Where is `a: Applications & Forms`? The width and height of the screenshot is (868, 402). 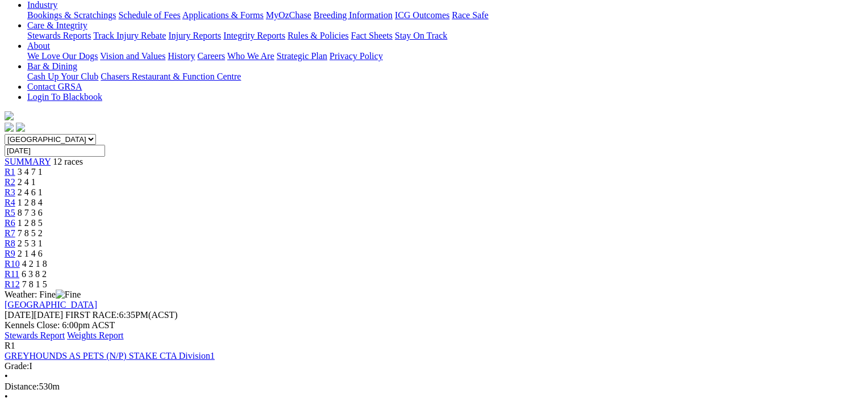 a: Applications & Forms is located at coordinates (222, 15).